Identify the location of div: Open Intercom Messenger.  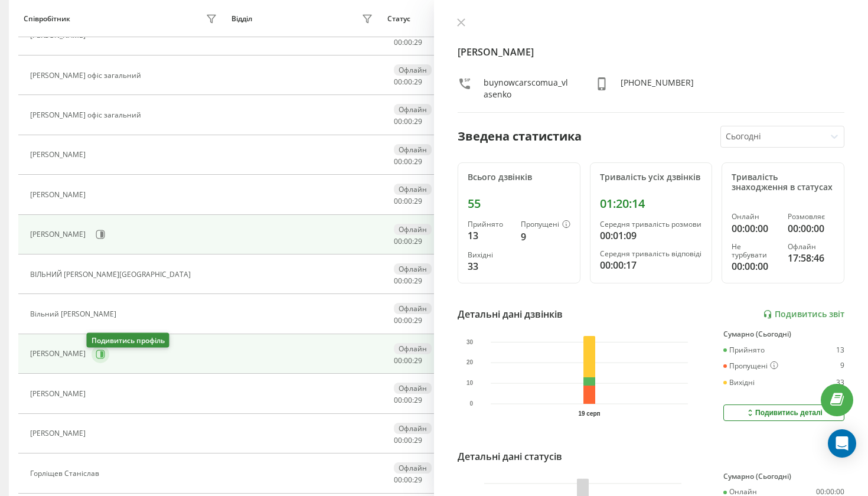
(842, 443).